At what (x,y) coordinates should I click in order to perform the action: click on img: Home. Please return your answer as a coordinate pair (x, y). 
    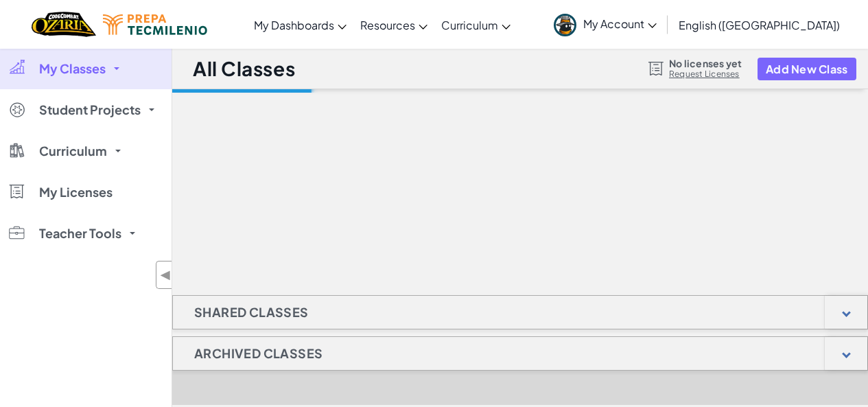
    Looking at the image, I should click on (63, 24).